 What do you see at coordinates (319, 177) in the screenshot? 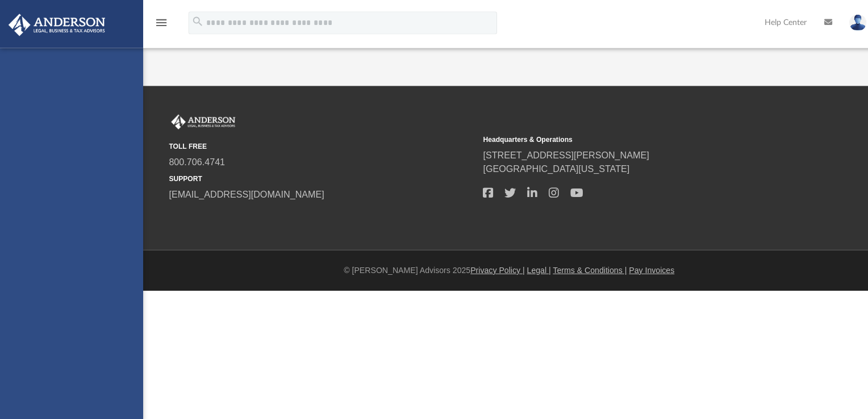
I see `small: SUPPORT` at bounding box center [319, 177].